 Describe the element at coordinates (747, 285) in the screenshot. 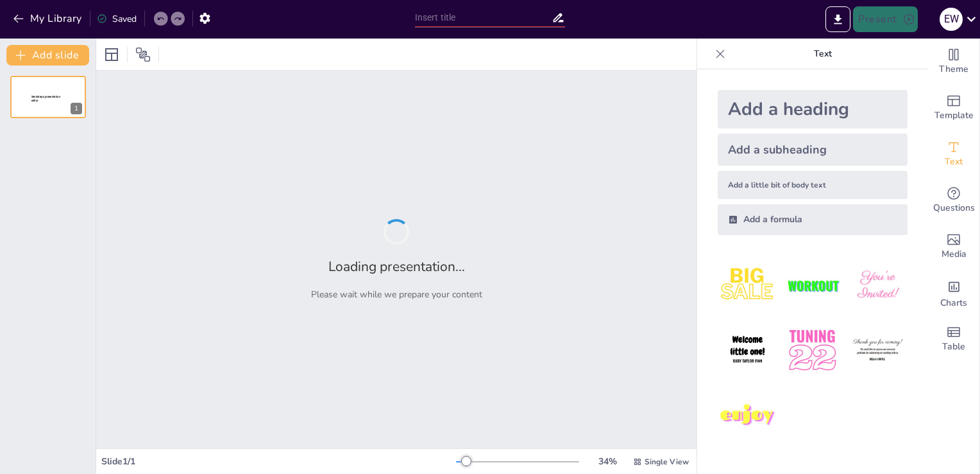

I see `img: 1.jpeg` at that location.